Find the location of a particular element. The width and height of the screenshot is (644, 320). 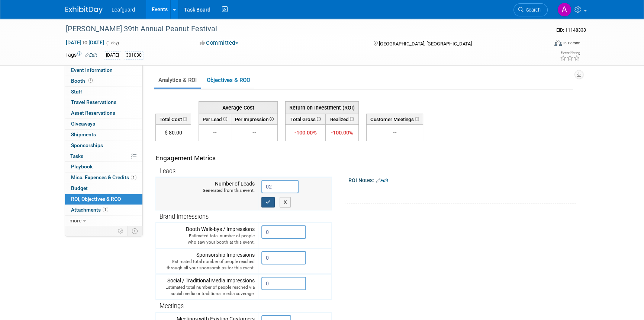

th: Customer Meetings is located at coordinates (395, 119).